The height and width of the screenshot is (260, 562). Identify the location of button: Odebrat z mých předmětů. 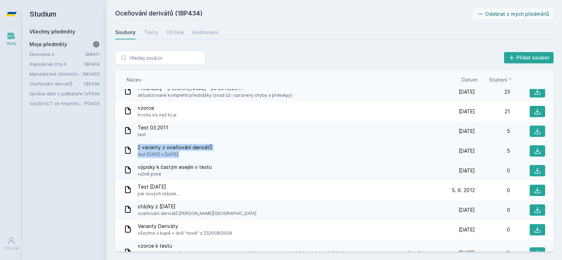
(513, 14).